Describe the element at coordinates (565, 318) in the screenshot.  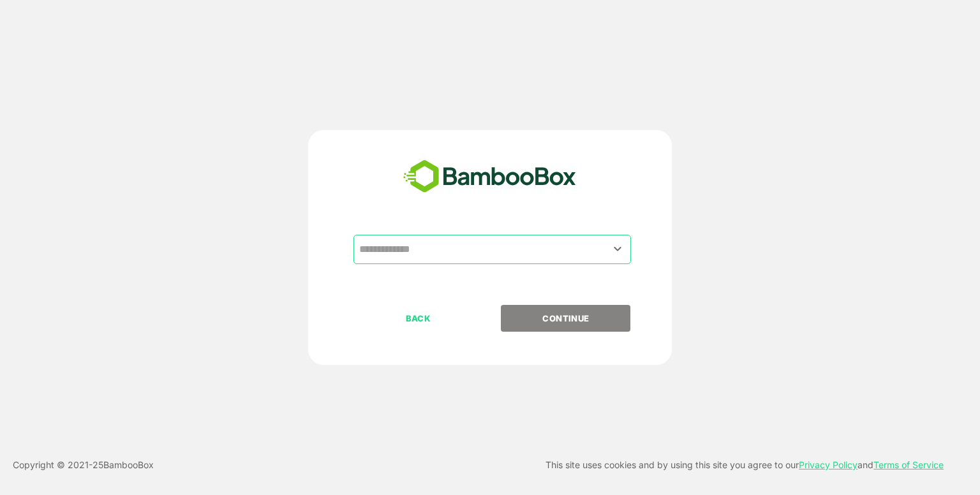
I see `button: CONTINUE` at that location.